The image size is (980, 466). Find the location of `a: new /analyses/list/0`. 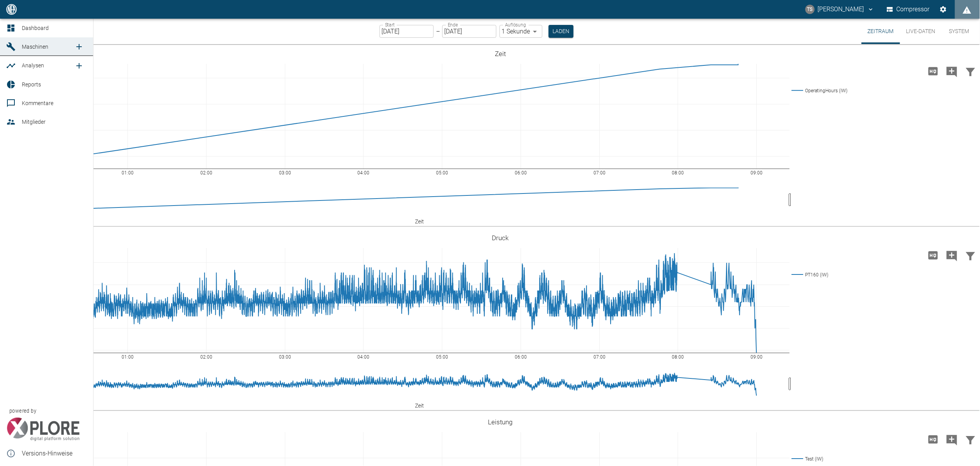

a: new /analyses/list/0 is located at coordinates (79, 66).